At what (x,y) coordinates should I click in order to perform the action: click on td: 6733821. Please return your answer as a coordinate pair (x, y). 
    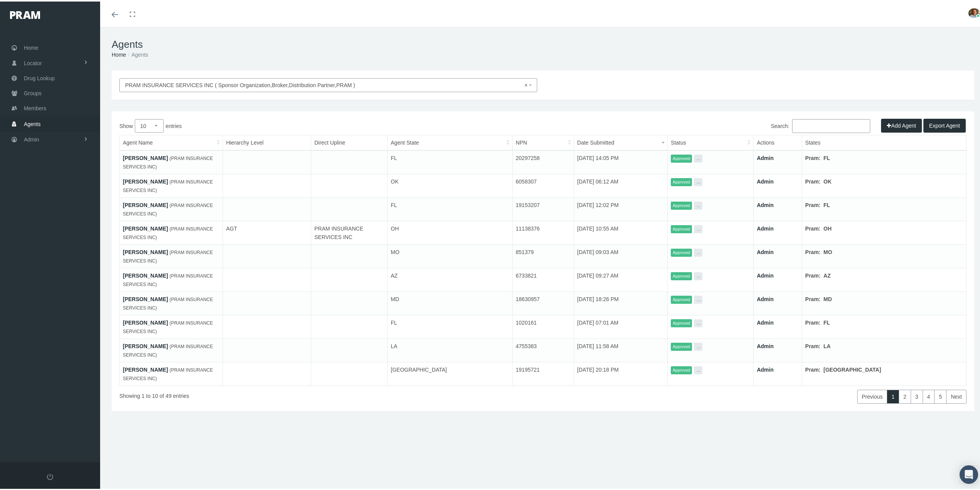
    Looking at the image, I should click on (544, 278).